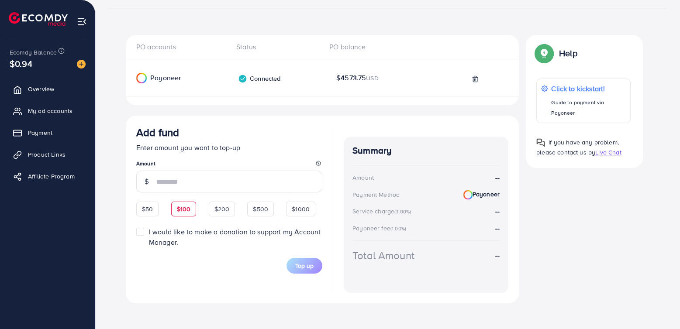 The width and height of the screenshot is (680, 329). What do you see at coordinates (383, 211) in the screenshot?
I see `div: Service charge` at bounding box center [383, 211].